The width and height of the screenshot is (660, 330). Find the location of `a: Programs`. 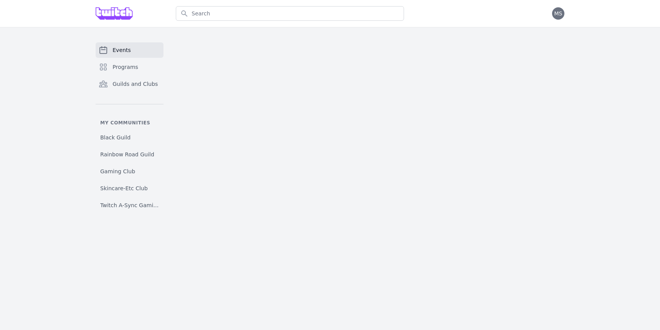

a: Programs is located at coordinates (129, 67).